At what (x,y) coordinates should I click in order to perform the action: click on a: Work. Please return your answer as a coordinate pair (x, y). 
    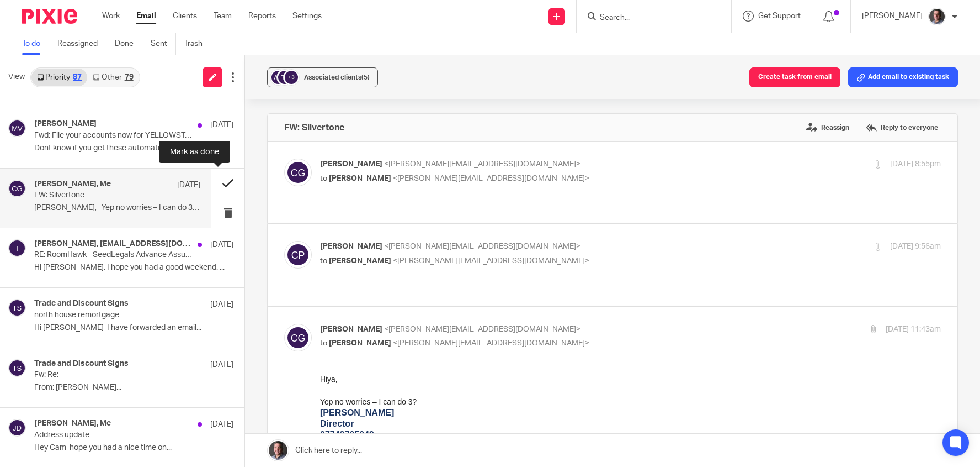
    Looking at the image, I should click on (111, 16).